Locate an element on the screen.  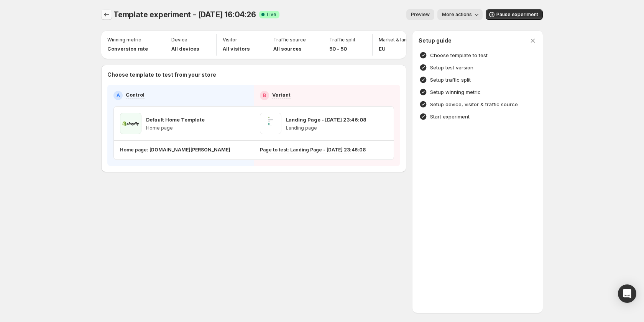
p: Default Home Template is located at coordinates (175, 120).